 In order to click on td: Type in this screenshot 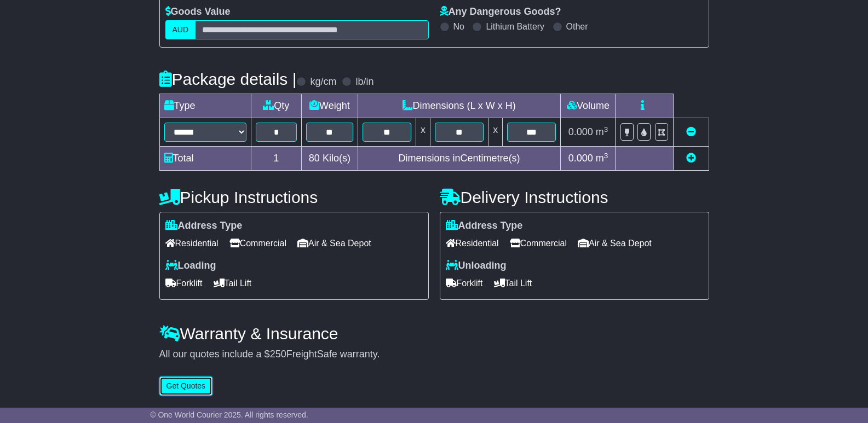, I will do `click(205, 106)`.